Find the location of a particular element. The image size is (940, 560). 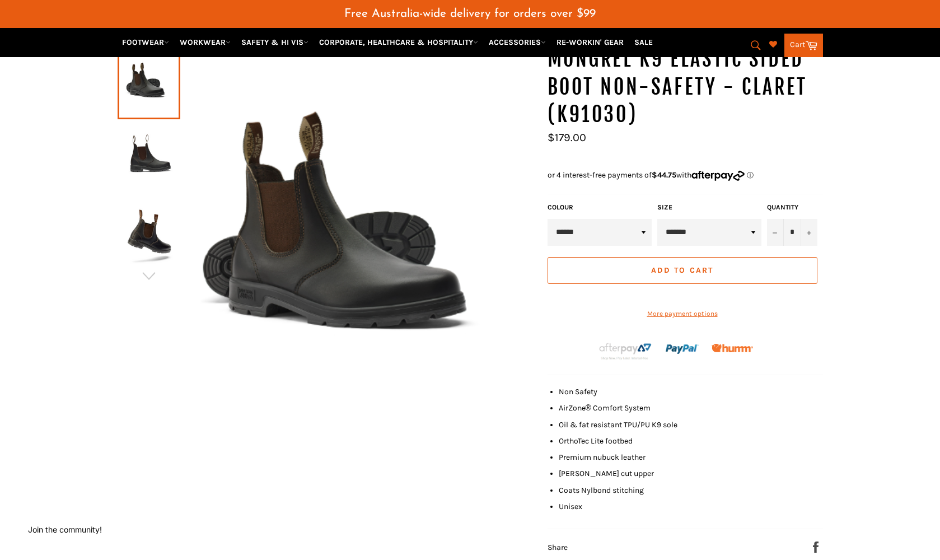

span: Add to Cart is located at coordinates (682, 270).